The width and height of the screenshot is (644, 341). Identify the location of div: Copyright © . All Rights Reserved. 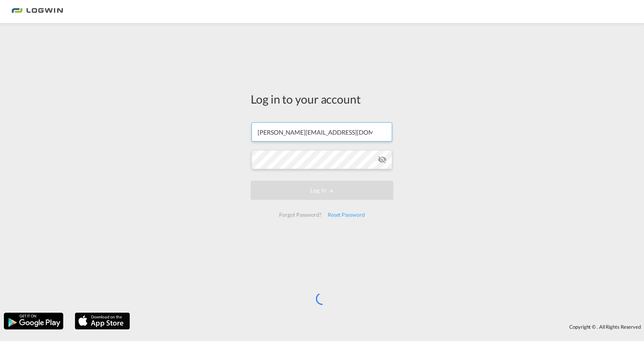
(389, 327).